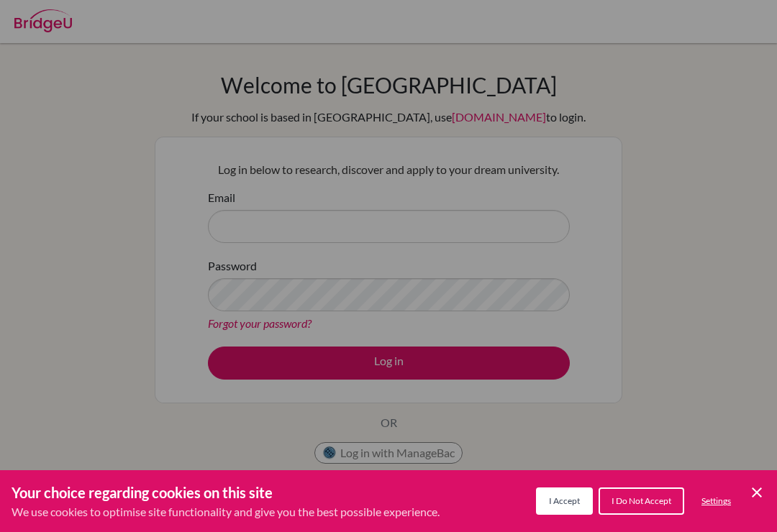 The image size is (777, 532). Describe the element at coordinates (564, 501) in the screenshot. I see `span: I Accept` at that location.